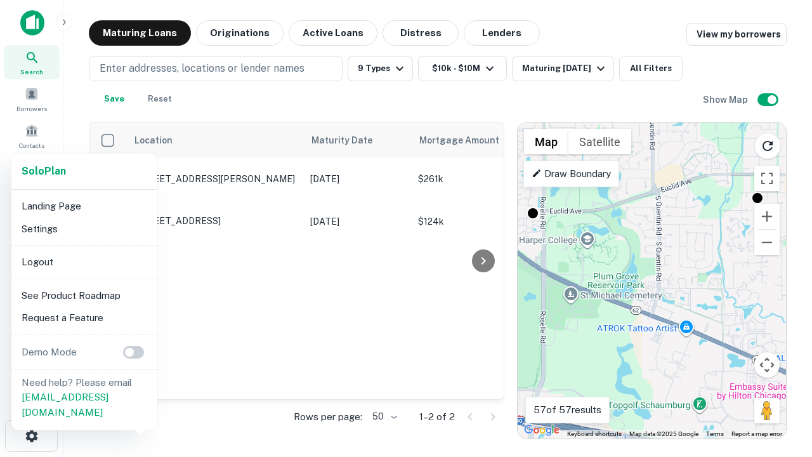 The height and width of the screenshot is (457, 812). What do you see at coordinates (84, 397) in the screenshot?
I see `p: Need help? Please email` at bounding box center [84, 397].